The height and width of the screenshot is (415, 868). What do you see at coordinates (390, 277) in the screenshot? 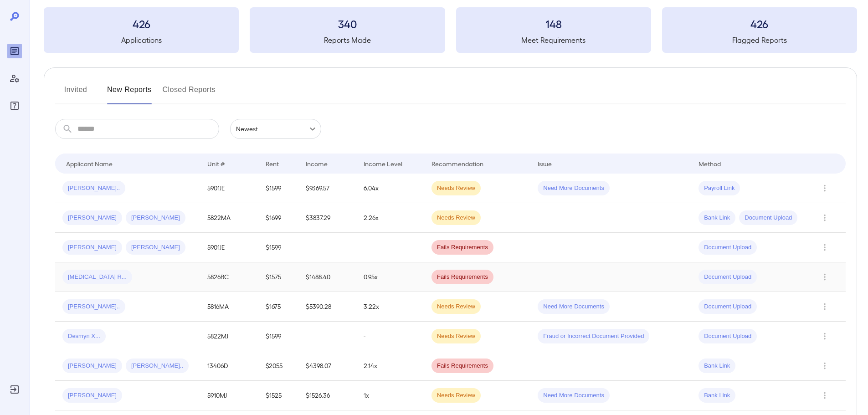
I see `td: 0.95x` at bounding box center [390, 277].